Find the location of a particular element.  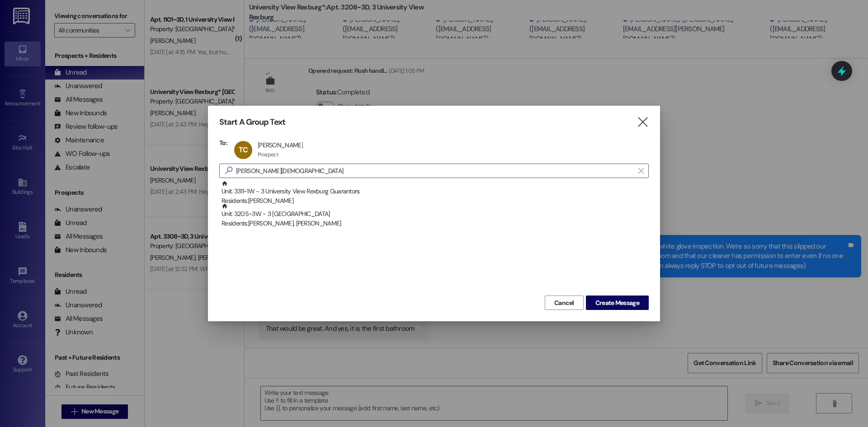

div: Prospect is located at coordinates (268, 155).